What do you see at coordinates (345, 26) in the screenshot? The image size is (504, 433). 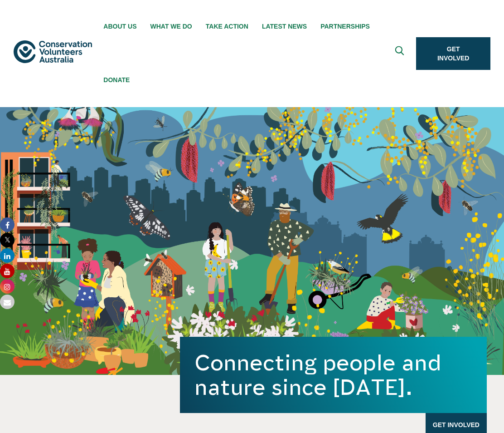 I see `span: Partnerships` at bounding box center [345, 26].